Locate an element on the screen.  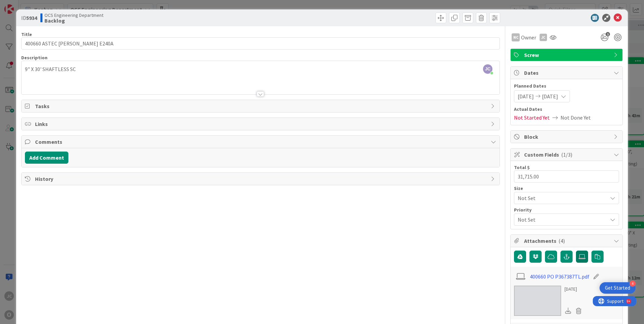
b: Backlog is located at coordinates (74, 20).